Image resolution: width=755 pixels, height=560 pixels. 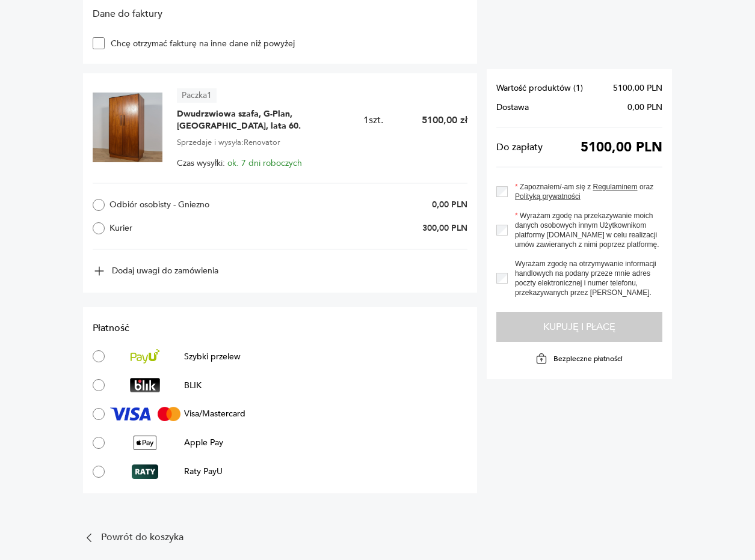 I want to click on a: Powrót do koszyka, so click(x=280, y=538).